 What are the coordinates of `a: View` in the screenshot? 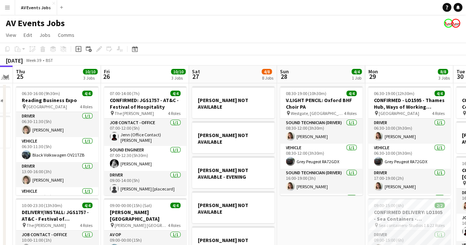 It's located at (11, 35).